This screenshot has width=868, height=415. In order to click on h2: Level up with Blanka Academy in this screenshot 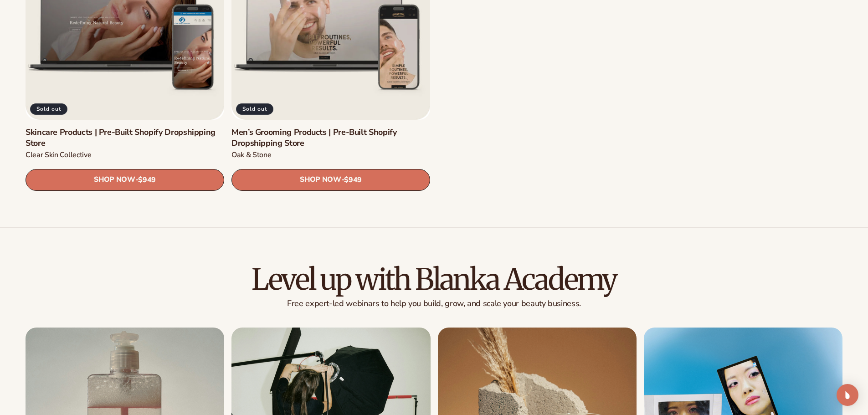, I will do `click(434, 280)`.